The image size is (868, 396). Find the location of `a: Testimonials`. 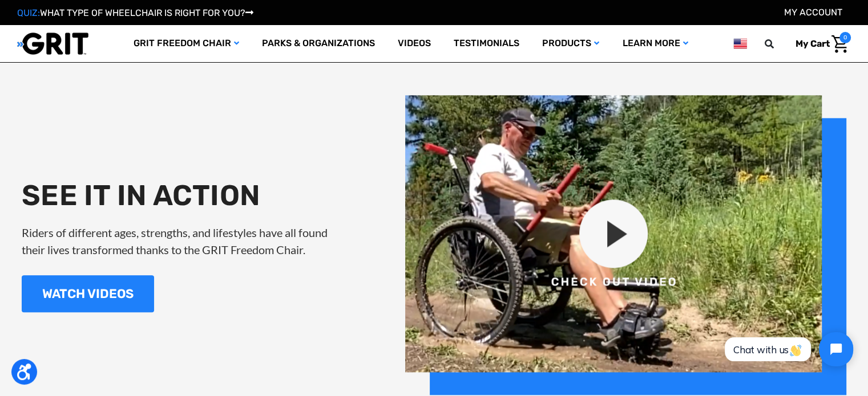

a: Testimonials is located at coordinates (486, 44).